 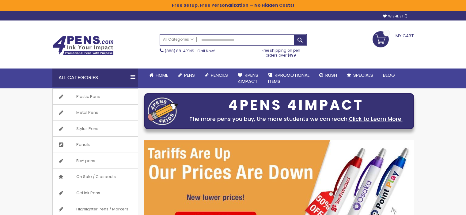 I want to click on span: Specials, so click(x=363, y=75).